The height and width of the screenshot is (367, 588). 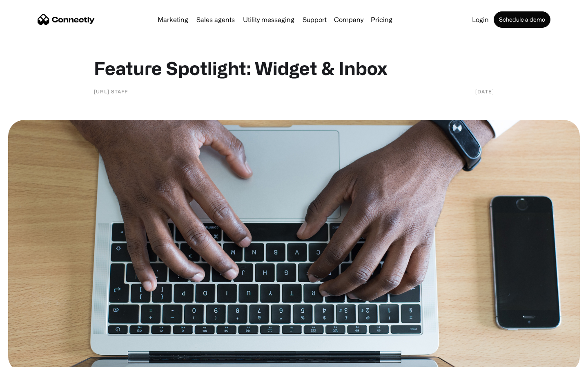 What do you see at coordinates (28, 358) in the screenshot?
I see `aside: Language selected: English` at bounding box center [28, 358].